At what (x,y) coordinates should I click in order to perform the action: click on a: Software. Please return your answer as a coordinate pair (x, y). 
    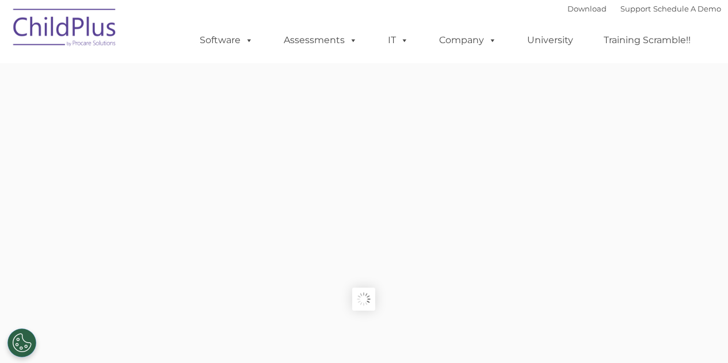
    Looking at the image, I should click on (226, 40).